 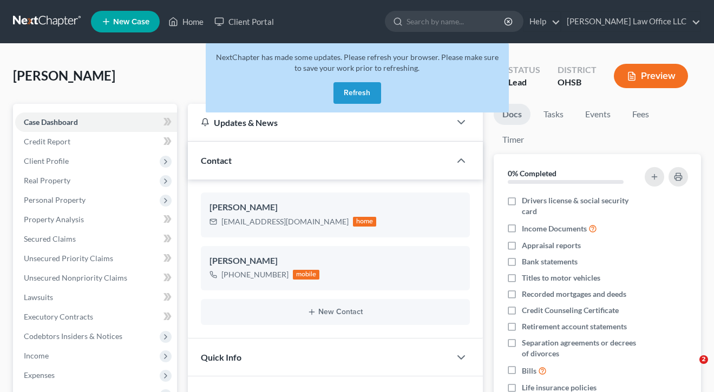 What do you see at coordinates (96, 259) in the screenshot?
I see `a: Unsecured Priority Claims` at bounding box center [96, 259].